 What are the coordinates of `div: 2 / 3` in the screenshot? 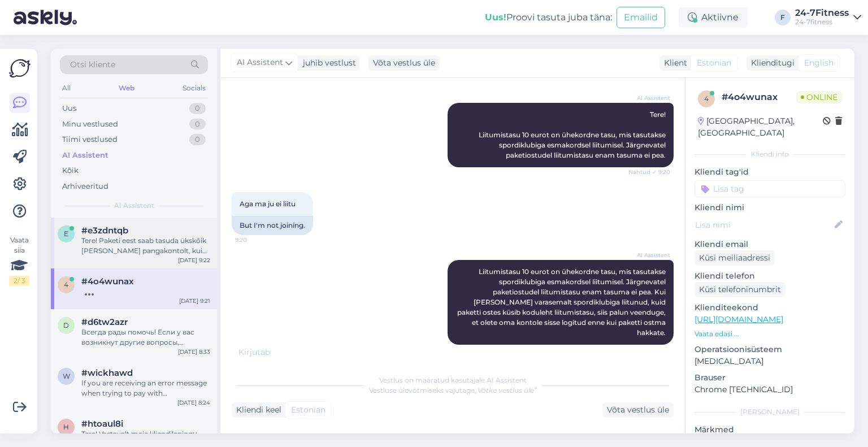 It's located at (19, 281).